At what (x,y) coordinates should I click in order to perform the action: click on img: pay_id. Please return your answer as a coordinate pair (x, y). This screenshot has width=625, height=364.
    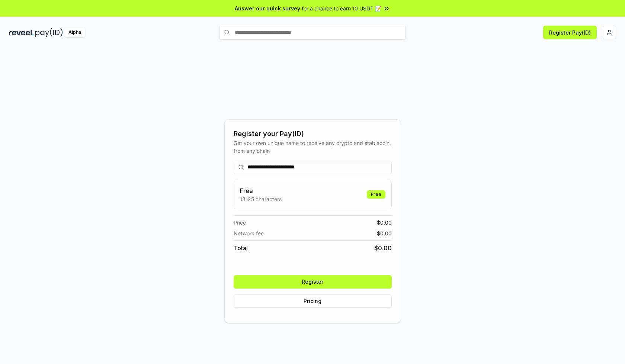
    Looking at the image, I should click on (49, 32).